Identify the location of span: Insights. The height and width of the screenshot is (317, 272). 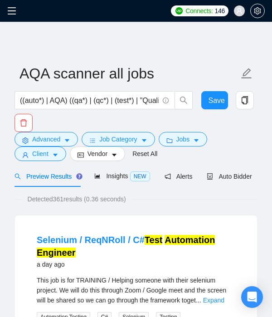
(122, 176).